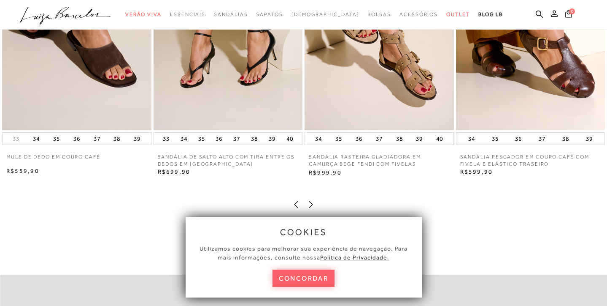 The width and height of the screenshot is (607, 306). I want to click on a: BLOG LB, so click(491, 14).